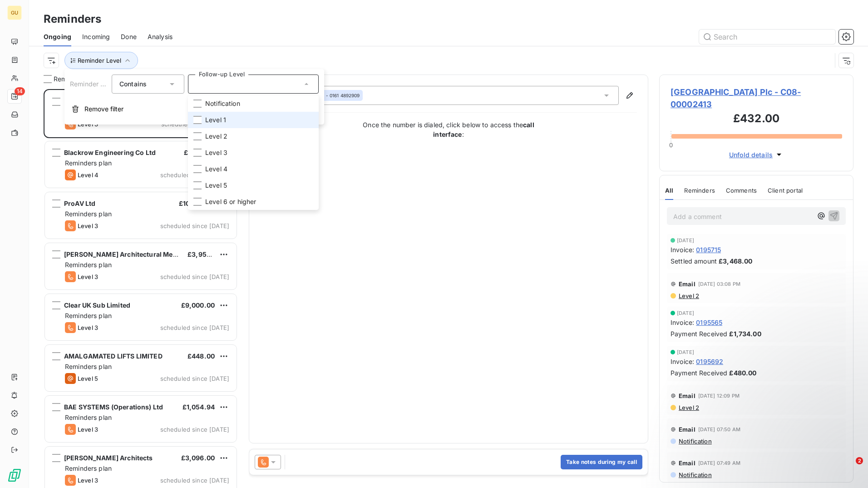  I want to click on span: Unfold details, so click(751, 154).